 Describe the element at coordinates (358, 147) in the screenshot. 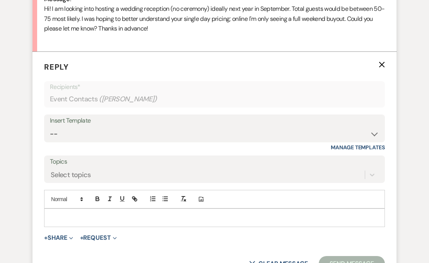

I see `a: Manage Templates` at that location.